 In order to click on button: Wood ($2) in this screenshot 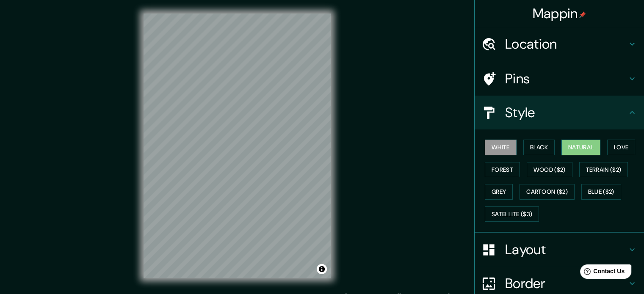, I will do `click(550, 170)`.